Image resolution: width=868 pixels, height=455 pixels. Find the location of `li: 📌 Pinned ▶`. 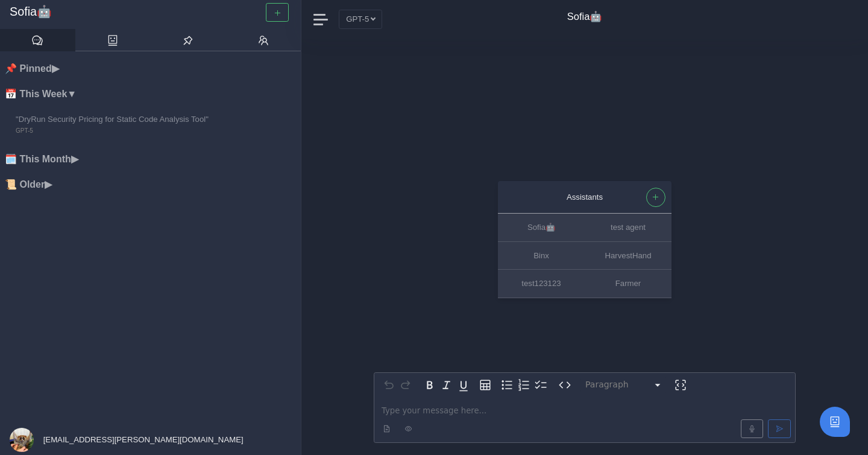

li: 📌 Pinned ▶ is located at coordinates (153, 69).